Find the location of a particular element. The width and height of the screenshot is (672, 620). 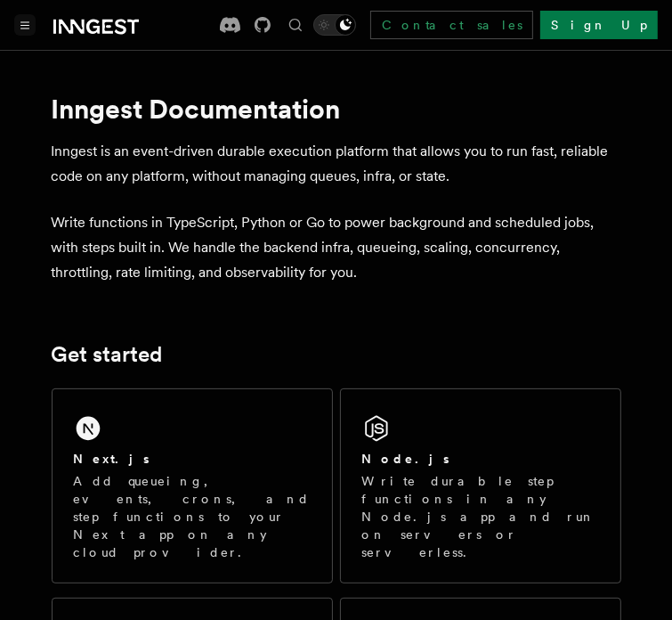

button: Toggle navigation is located at coordinates (25, 25).